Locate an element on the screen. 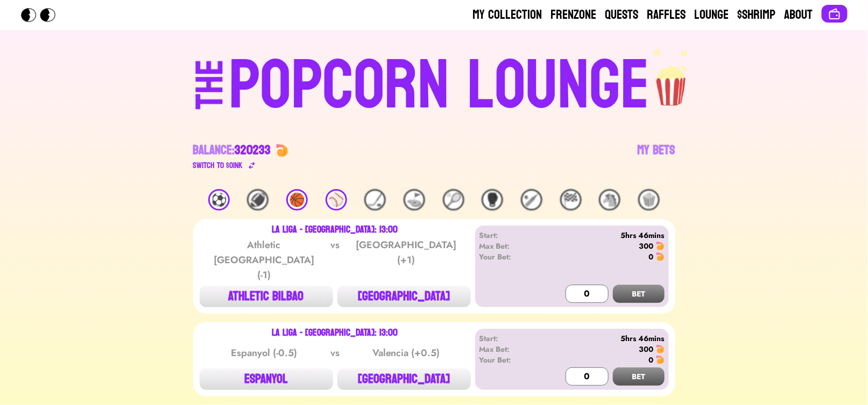  a: About is located at coordinates (799, 15).